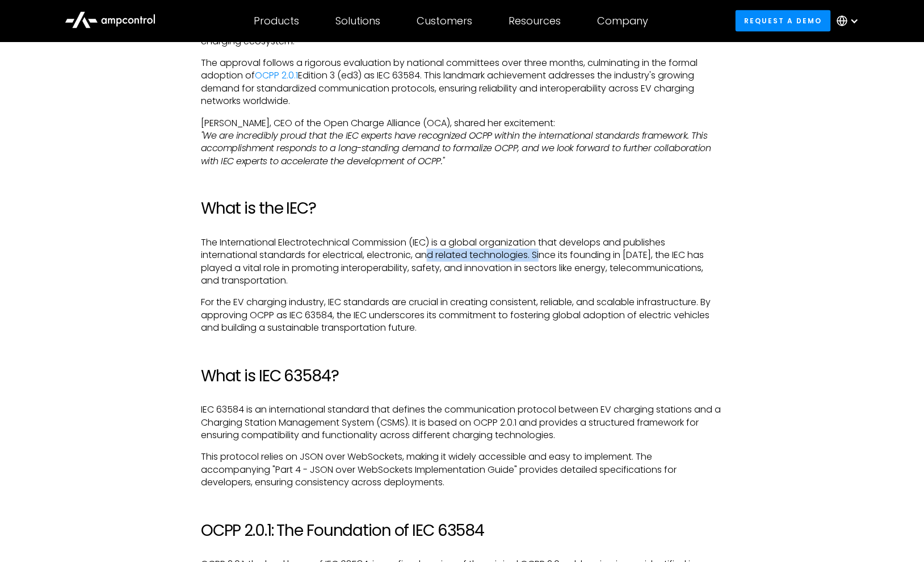  I want to click on p: For the EV charging industry, IEC standards are crucial in creating consistent, reliable, and sca..., so click(462, 316).